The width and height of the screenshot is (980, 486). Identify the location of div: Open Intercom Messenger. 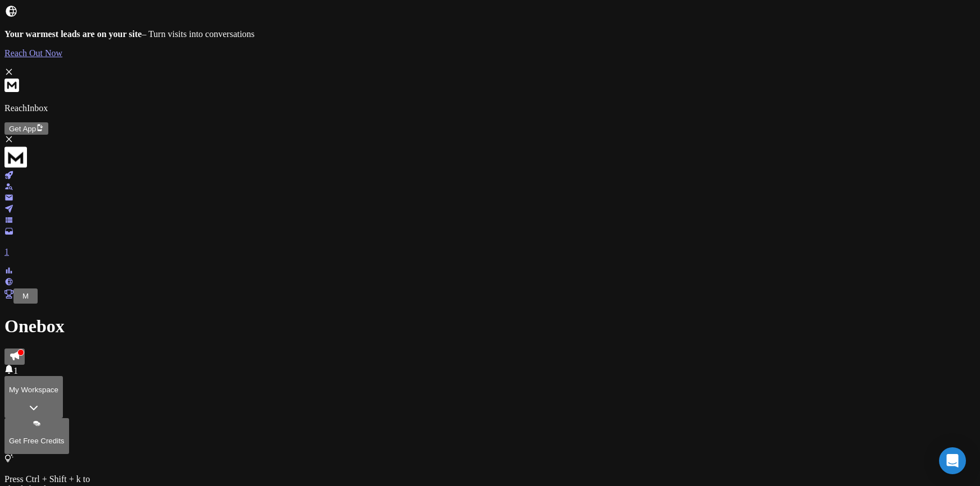
(952, 461).